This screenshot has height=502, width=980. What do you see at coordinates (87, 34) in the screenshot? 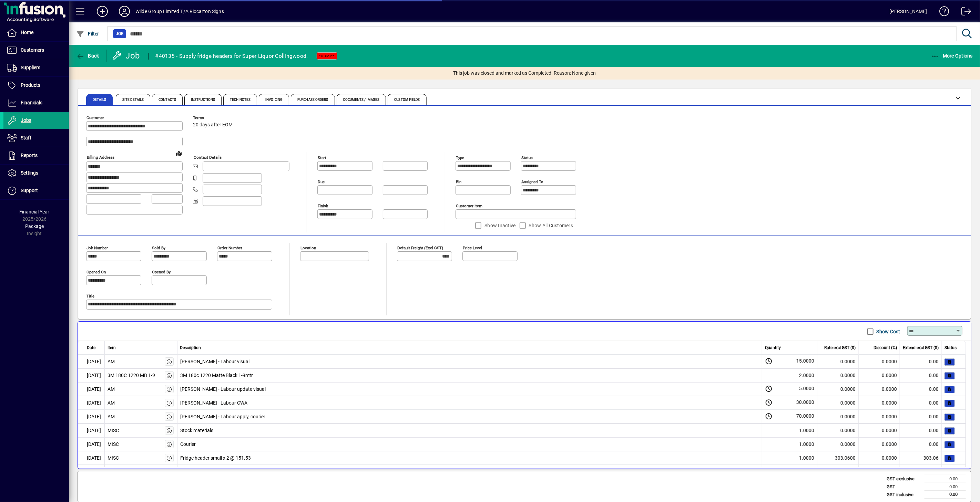
I see `button: Filter` at bounding box center [87, 34].